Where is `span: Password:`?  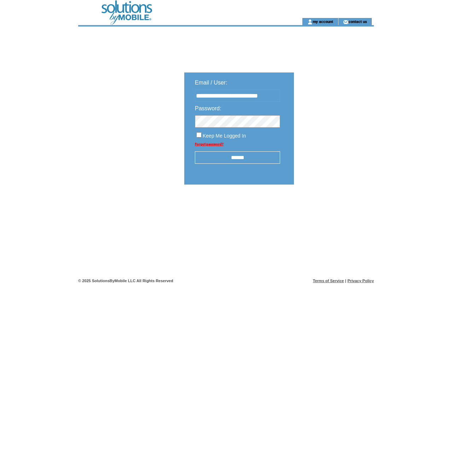
span: Password: is located at coordinates (208, 108).